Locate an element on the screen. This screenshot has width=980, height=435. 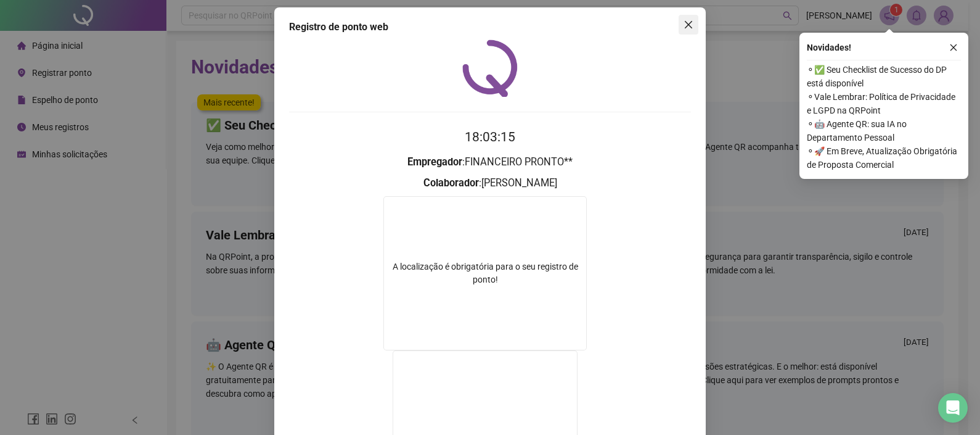
span: ⚬ ✅ Seu Checklist de Sucesso do DP está disponível is located at coordinates (884, 77).